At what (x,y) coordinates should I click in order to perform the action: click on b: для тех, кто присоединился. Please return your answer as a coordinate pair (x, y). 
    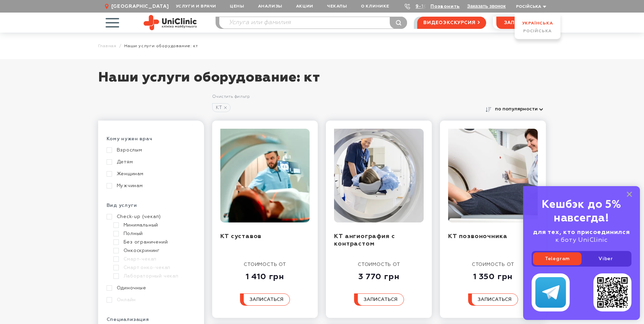
    Looking at the image, I should click on (582, 232).